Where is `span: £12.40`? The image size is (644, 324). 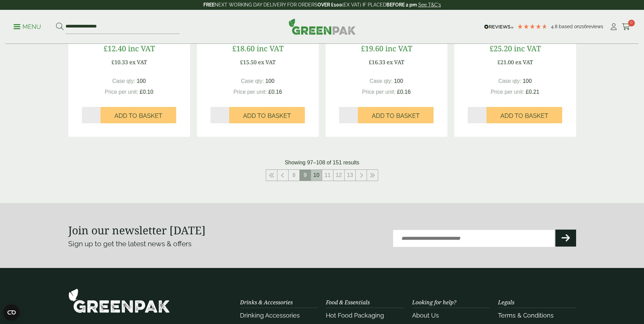 span: £12.40 is located at coordinates (115, 48).